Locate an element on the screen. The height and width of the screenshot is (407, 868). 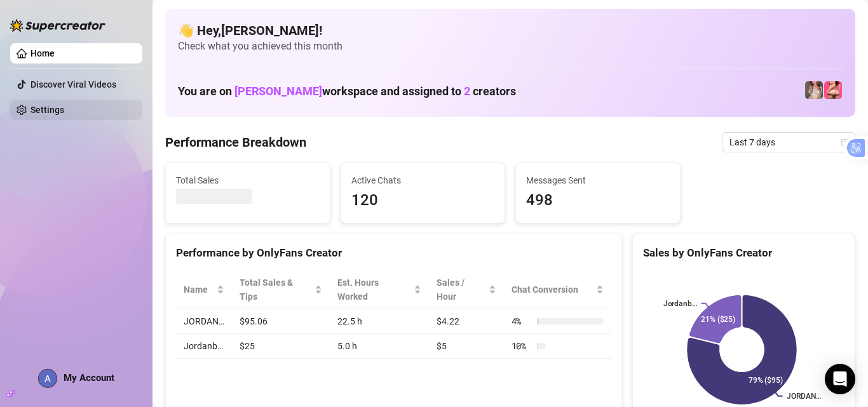
td: 22.5 h is located at coordinates (379, 322).